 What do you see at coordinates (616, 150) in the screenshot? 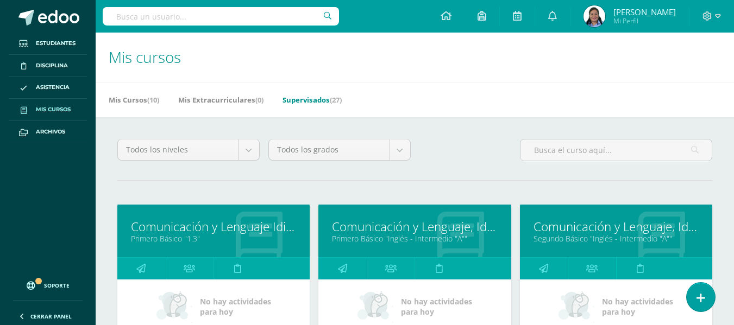
I see `input: Busca el curso aquí...` at bounding box center [616, 150].